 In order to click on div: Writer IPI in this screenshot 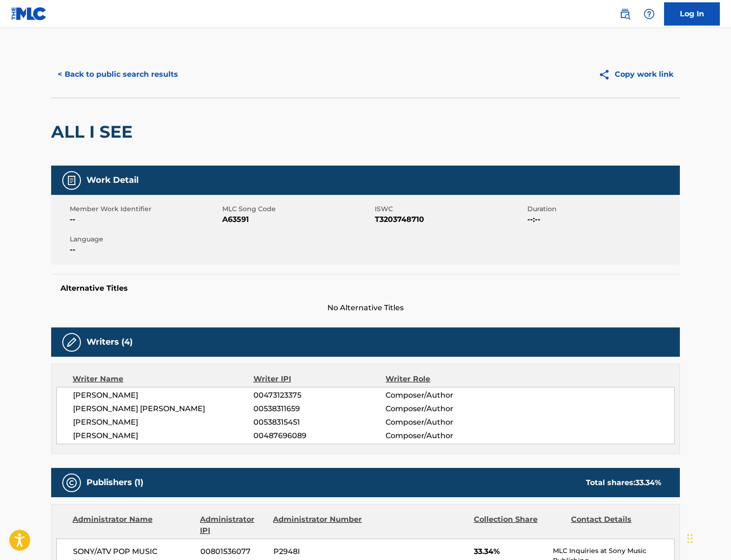, I will do `click(319, 379)`.